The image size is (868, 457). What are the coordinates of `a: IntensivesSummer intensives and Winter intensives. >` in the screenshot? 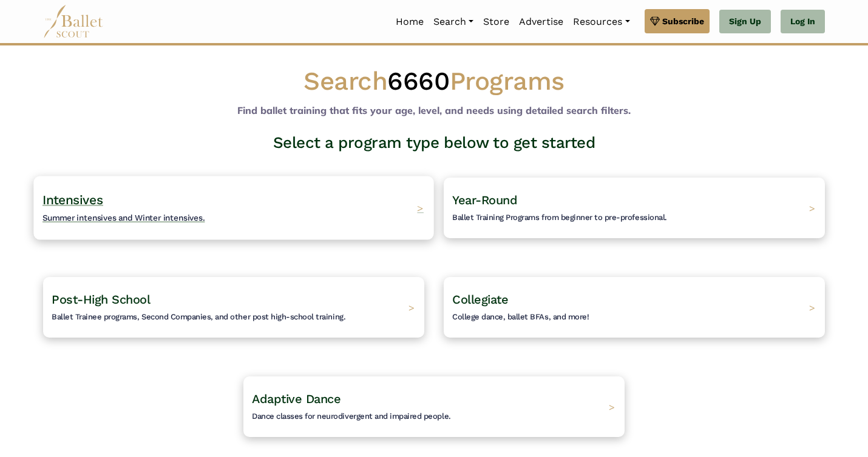 It's located at (234, 208).